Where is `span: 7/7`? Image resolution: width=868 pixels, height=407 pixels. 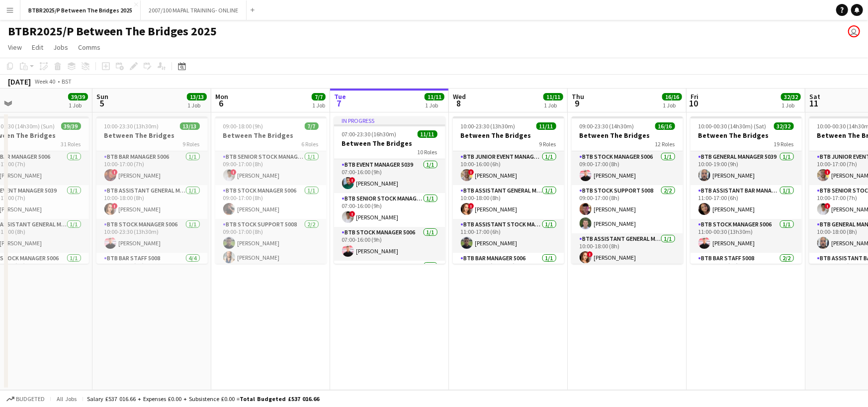 span: 7/7 is located at coordinates (312, 126).